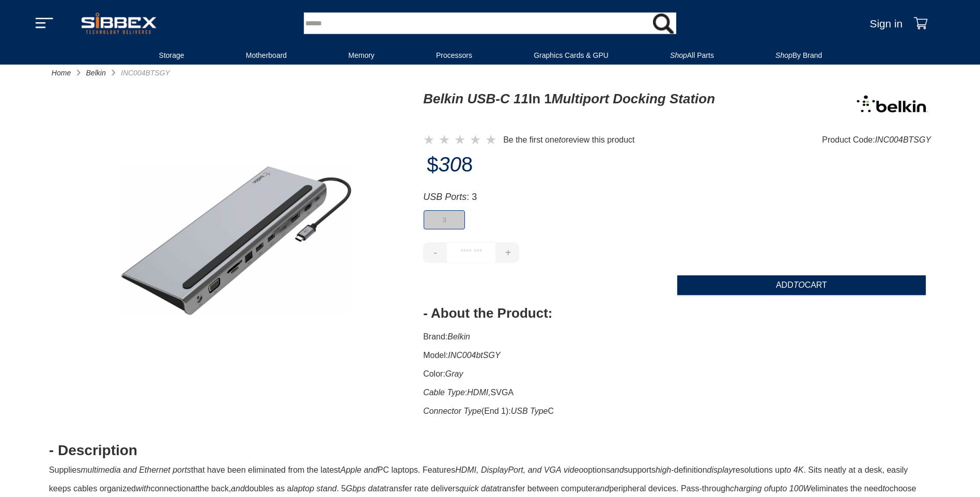 This screenshot has height=497, width=980. What do you see at coordinates (449, 164) in the screenshot?
I see `p: $ 8` at bounding box center [449, 164].